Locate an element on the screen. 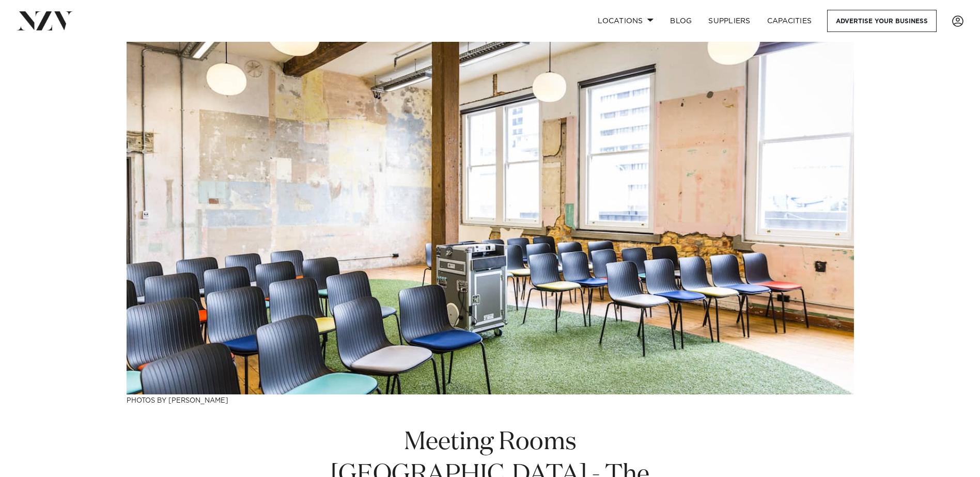  a: SUPPLIERS is located at coordinates (729, 21).